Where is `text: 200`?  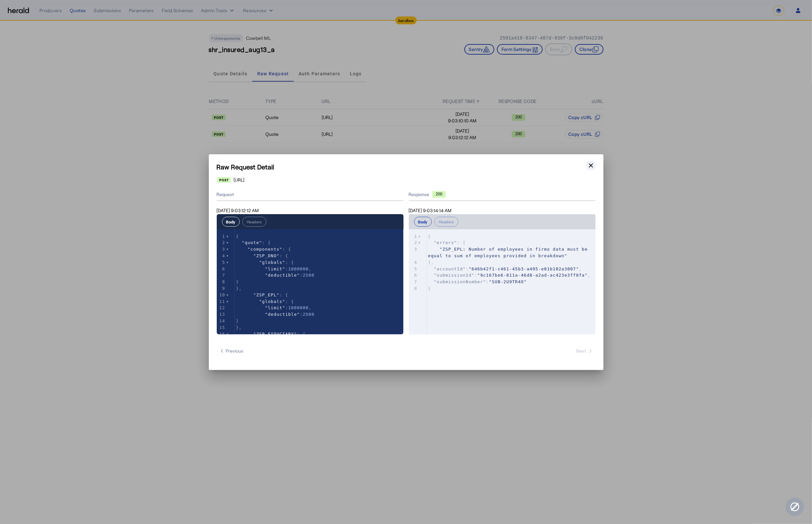 text: 200 is located at coordinates (438, 194).